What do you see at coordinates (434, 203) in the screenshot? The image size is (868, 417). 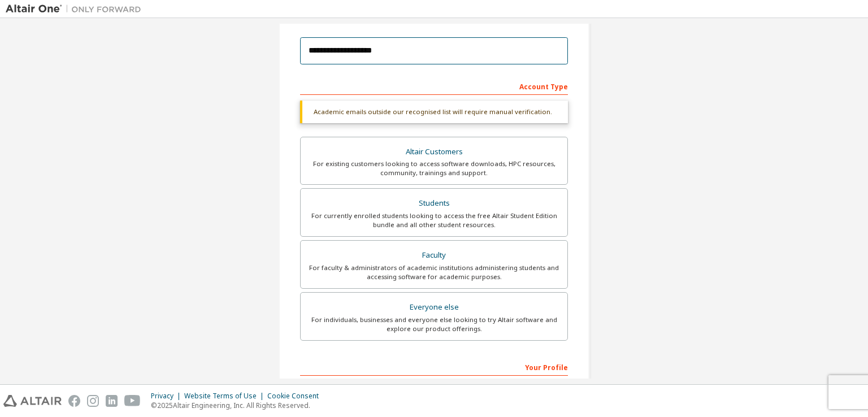 I see `div: Students` at bounding box center [434, 203].